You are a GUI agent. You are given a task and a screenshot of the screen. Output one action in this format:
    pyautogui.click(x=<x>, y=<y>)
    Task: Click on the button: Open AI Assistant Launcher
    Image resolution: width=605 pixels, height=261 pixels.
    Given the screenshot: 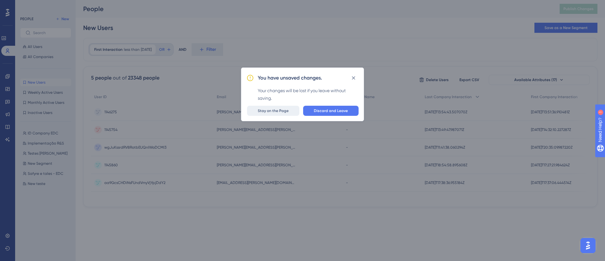 What is the action you would take?
    pyautogui.click(x=9, y=9)
    